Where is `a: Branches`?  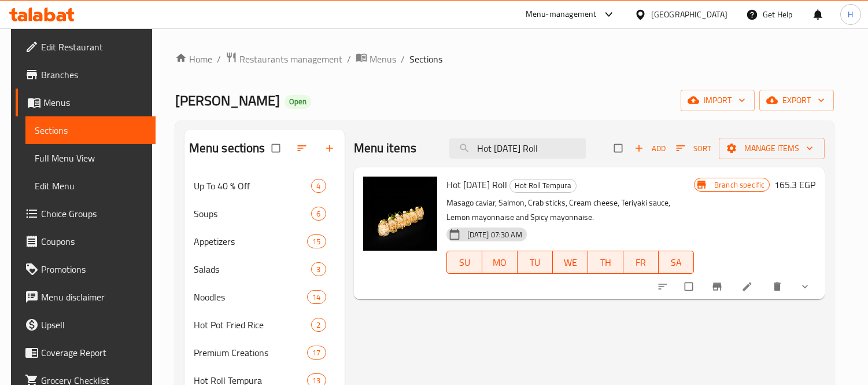 a: Branches is located at coordinates (86, 74).